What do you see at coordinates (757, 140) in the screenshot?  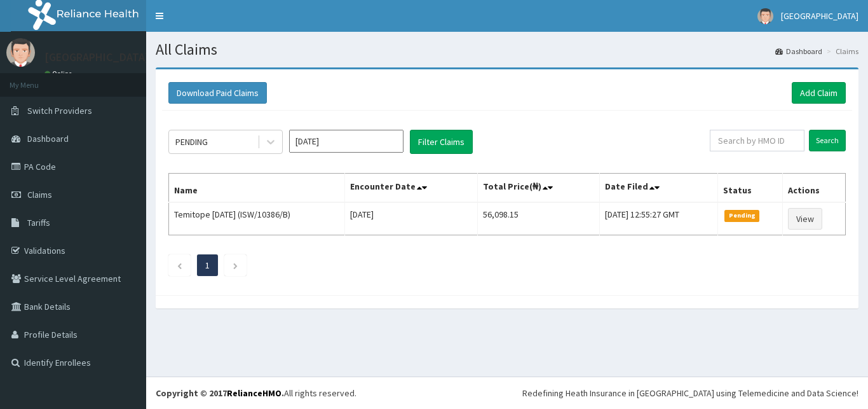 I see `input: Search by HMO ID` at bounding box center [757, 140].